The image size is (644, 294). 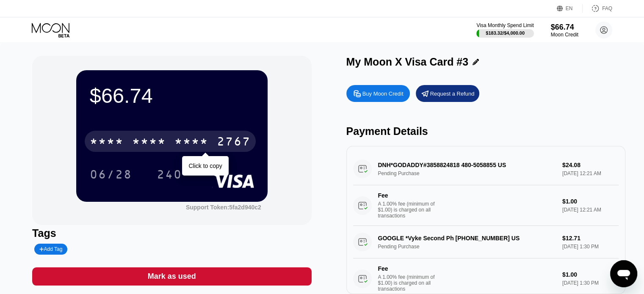 What do you see at coordinates (172, 233) in the screenshot?
I see `div: Tags` at bounding box center [172, 233].